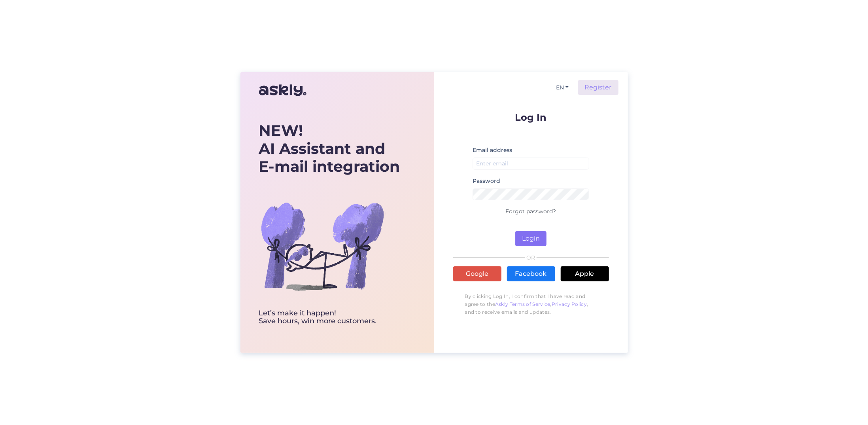 The height and width of the screenshot is (425, 868). Describe the element at coordinates (531, 239) in the screenshot. I see `button: Login` at that location.